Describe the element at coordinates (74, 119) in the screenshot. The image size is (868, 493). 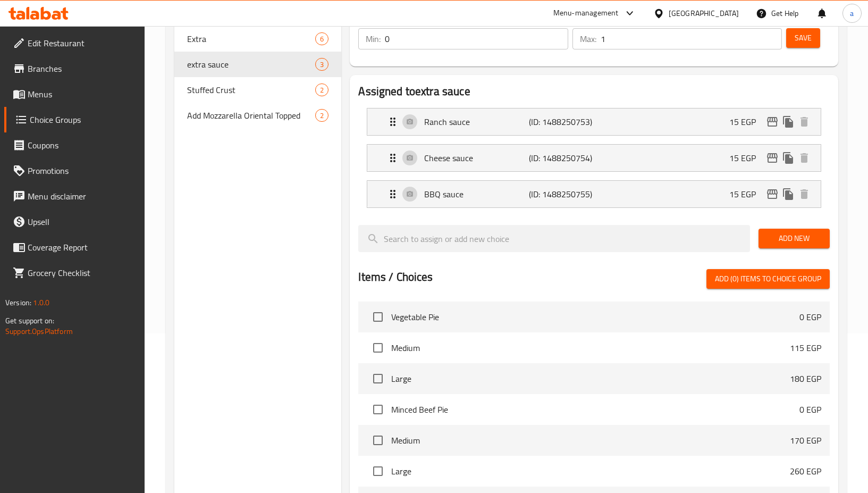
I see `a: Choice Groups` at that location.